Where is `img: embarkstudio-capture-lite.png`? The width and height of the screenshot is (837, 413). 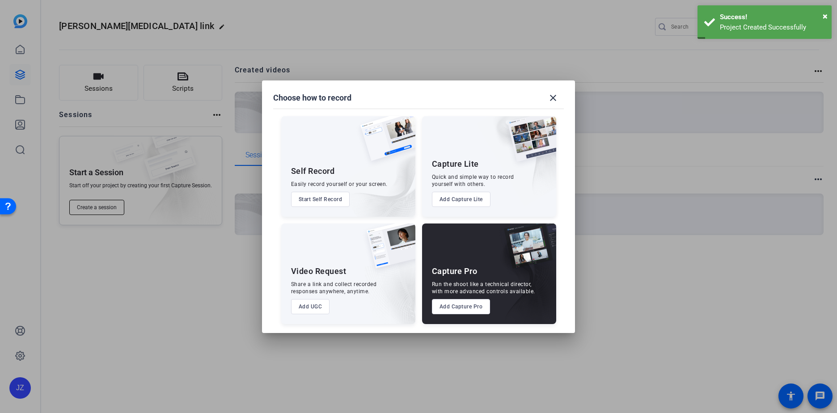
img: embarkstudio-capture-lite.png is located at coordinates (516, 161).